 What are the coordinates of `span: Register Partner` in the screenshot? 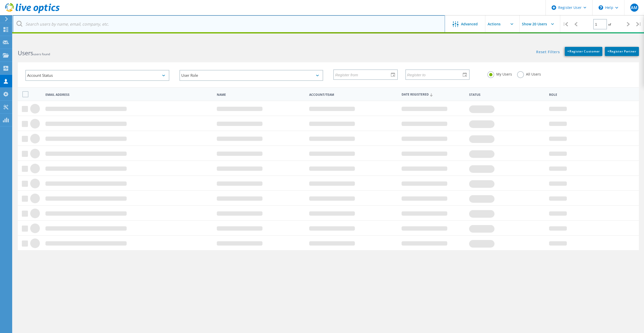 It's located at (622, 51).